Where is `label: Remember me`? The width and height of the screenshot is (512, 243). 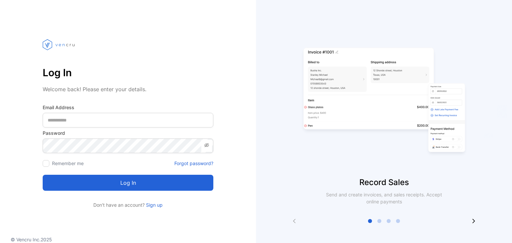 label: Remember me is located at coordinates (68, 163).